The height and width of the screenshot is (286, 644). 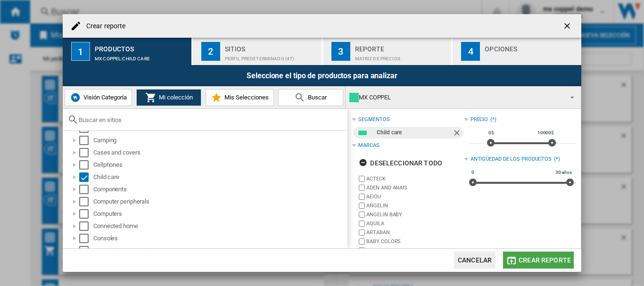 I want to click on div: Connected home, so click(x=220, y=227).